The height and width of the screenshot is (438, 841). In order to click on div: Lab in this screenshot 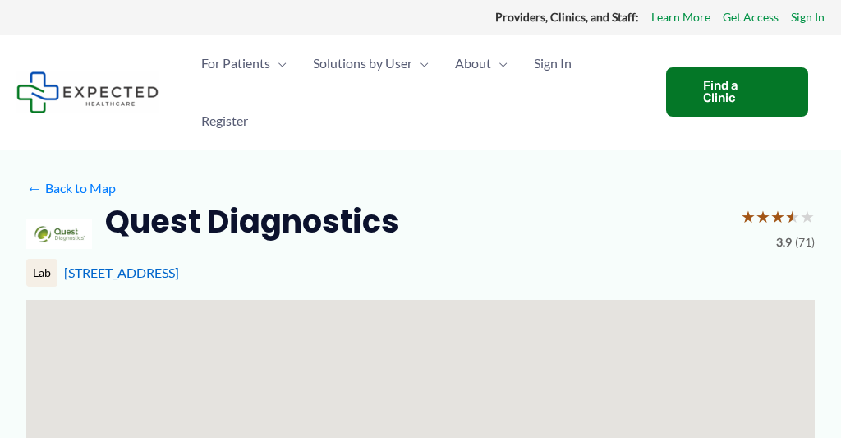, I will do `click(42, 273)`.